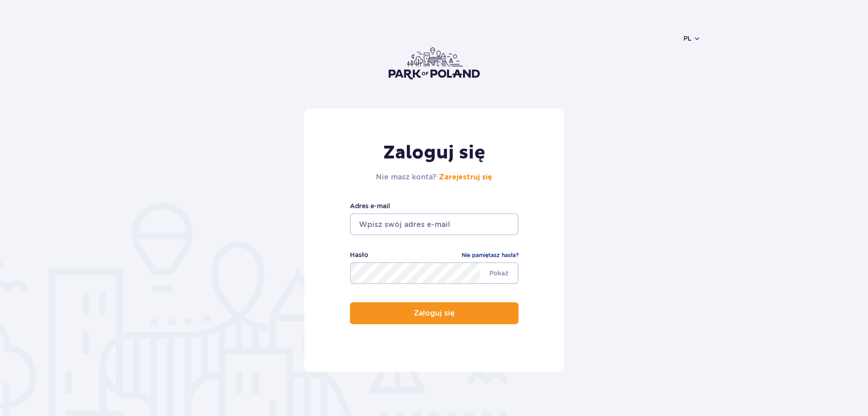 The height and width of the screenshot is (416, 868). I want to click on h1: Zaloguj się, so click(434, 153).